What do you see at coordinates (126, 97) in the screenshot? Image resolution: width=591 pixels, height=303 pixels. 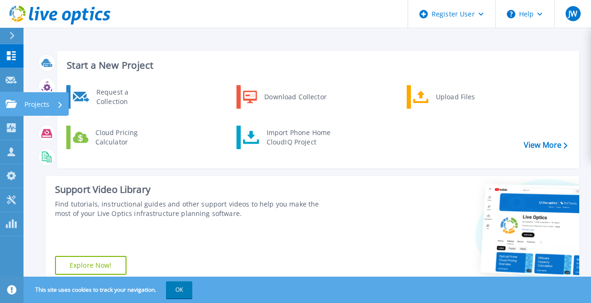 I see `div: Request a Collection` at bounding box center [126, 97].